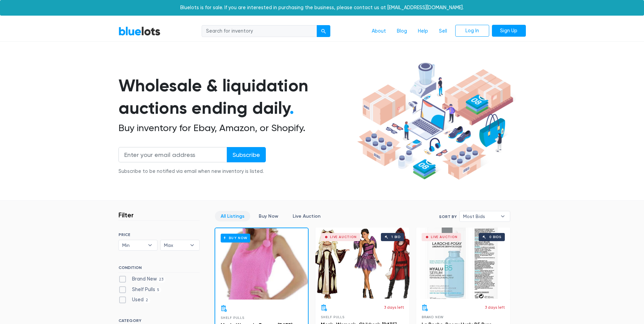 This screenshot has width=644, height=324. Describe the element at coordinates (237, 128) in the screenshot. I see `h2: Buy inventory for Ebay, Amazon, or Shopify.` at that location.